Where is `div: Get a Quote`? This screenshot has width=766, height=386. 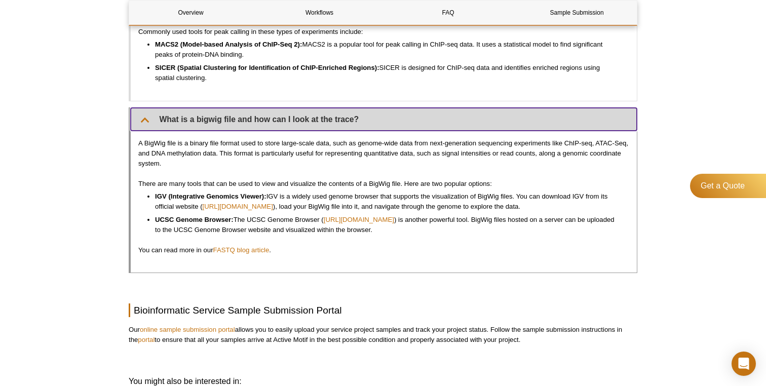 div: Get a Quote is located at coordinates (728, 186).